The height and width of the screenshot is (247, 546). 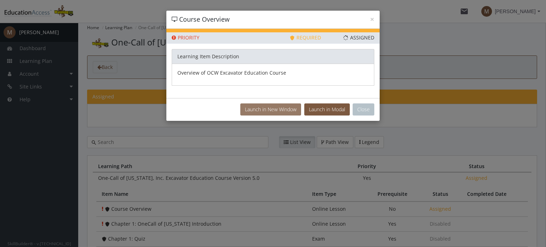 What do you see at coordinates (273, 73) in the screenshot?
I see `p: Overview of OCW Excavator Education Course` at bounding box center [273, 73].